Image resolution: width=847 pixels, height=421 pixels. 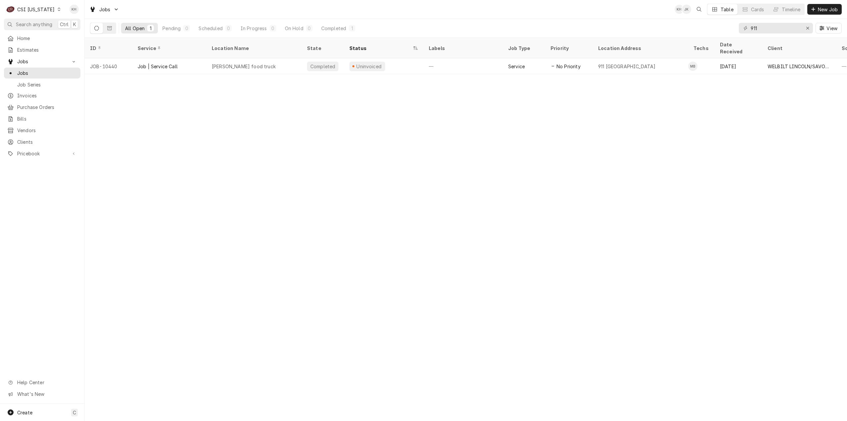 I want to click on div: Location Address, so click(x=640, y=48).